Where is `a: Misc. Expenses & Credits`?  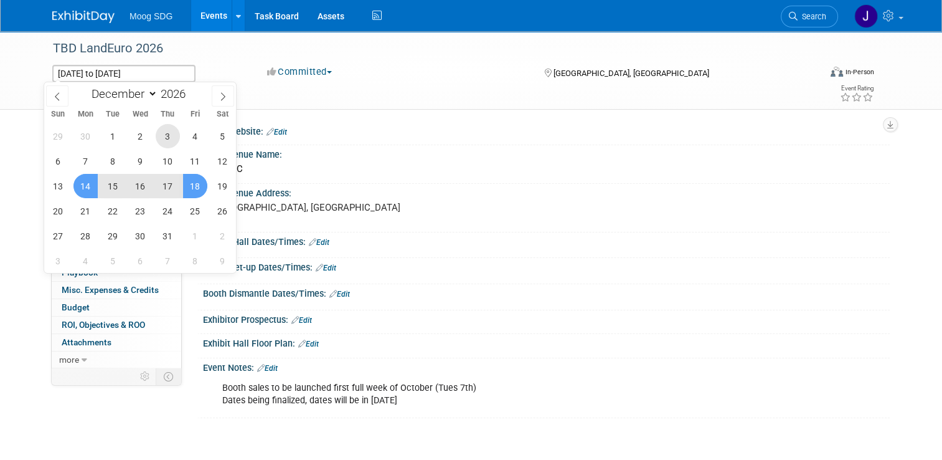 a: Misc. Expenses & Credits is located at coordinates (116, 290).